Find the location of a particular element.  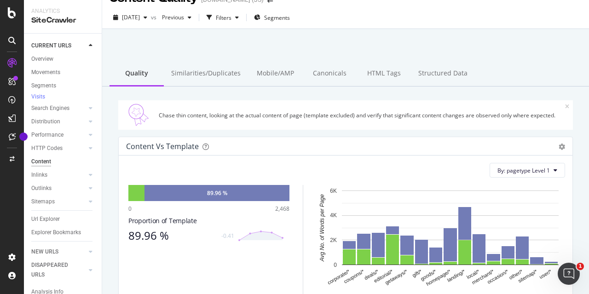

text: local/* is located at coordinates (473, 274).